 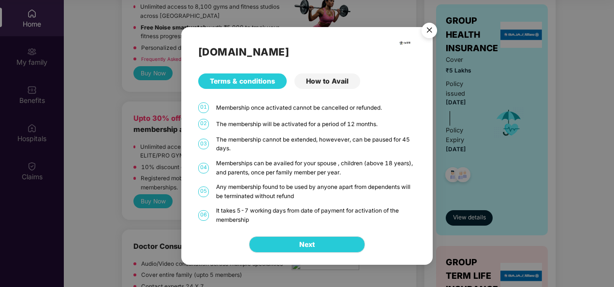 What do you see at coordinates (204, 168) in the screenshot?
I see `span: 04` at bounding box center [204, 168].